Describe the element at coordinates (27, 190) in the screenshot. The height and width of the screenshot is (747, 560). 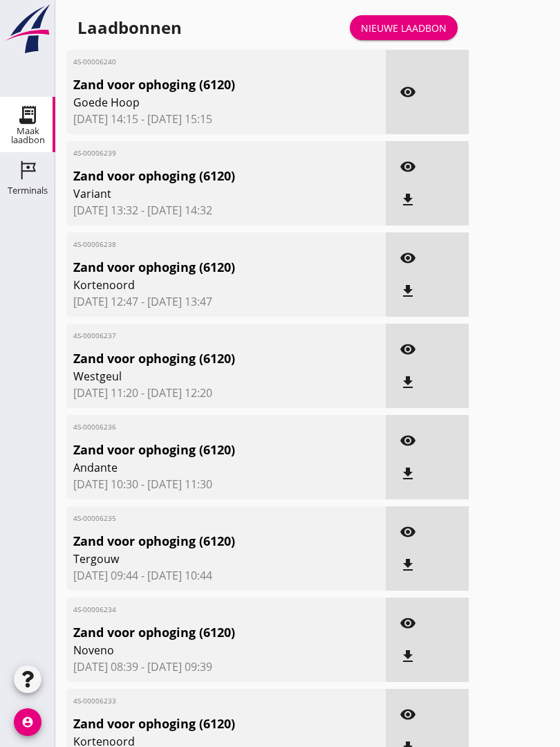
I see `div: Terminals` at that location.